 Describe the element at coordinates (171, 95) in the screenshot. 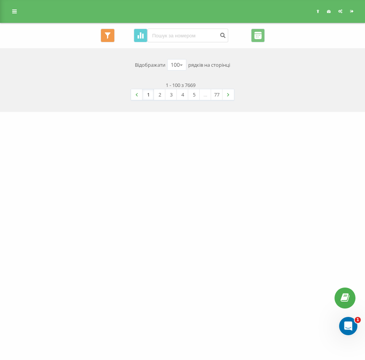

I see `a: 3` at that location.